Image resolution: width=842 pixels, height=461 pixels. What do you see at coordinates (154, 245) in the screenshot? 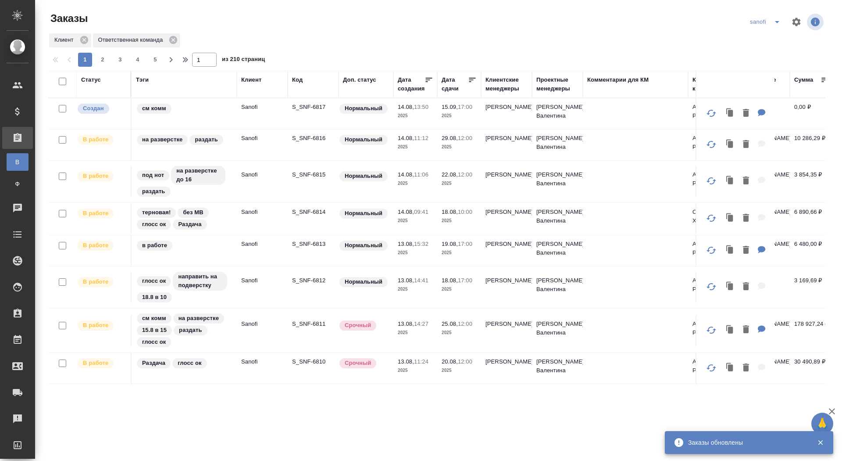
I see `p: в работе` at bounding box center [154, 245].